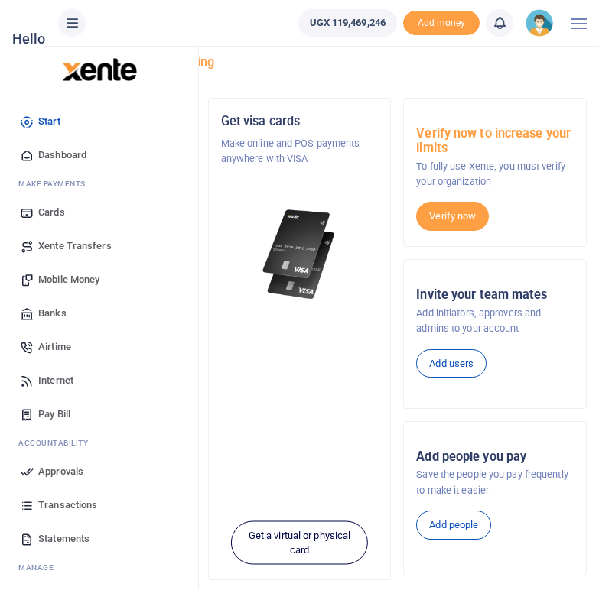 The image size is (599, 590). I want to click on a: Verify now, so click(452, 216).